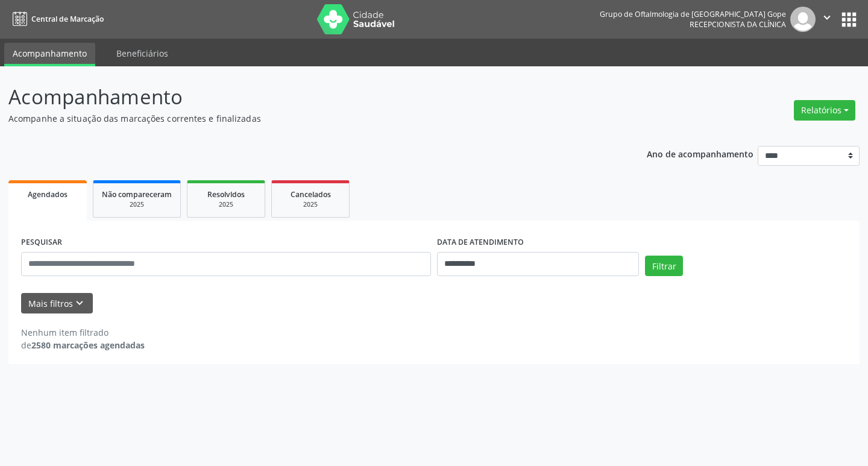 This screenshot has width=868, height=466. Describe the element at coordinates (664, 265) in the screenshot. I see `button: Filtrar` at that location.